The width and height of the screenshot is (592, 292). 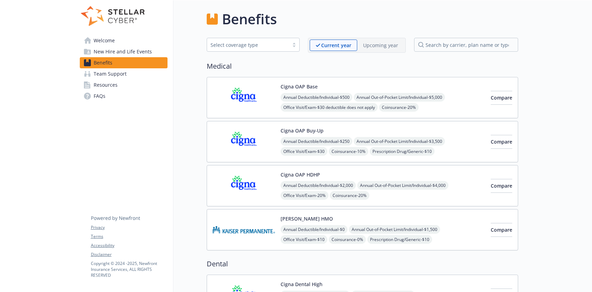 I want to click on span: Office Visit/Exam - 20%, so click(x=304, y=195).